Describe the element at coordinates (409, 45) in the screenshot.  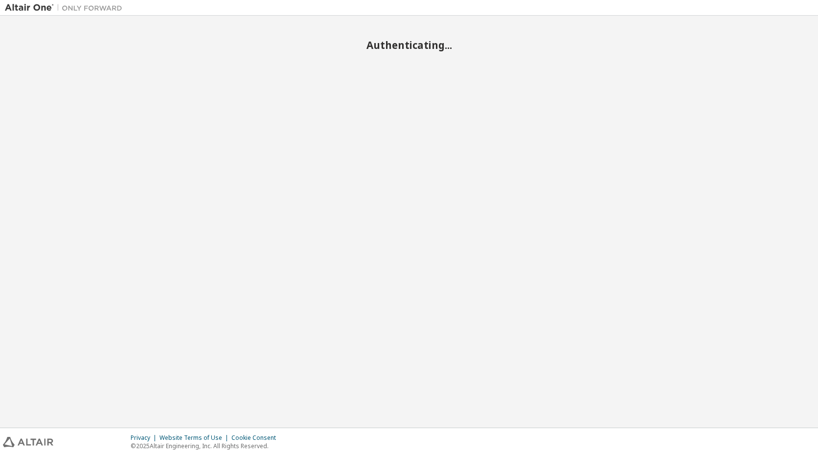
I see `h2: Authenticating...` at that location.